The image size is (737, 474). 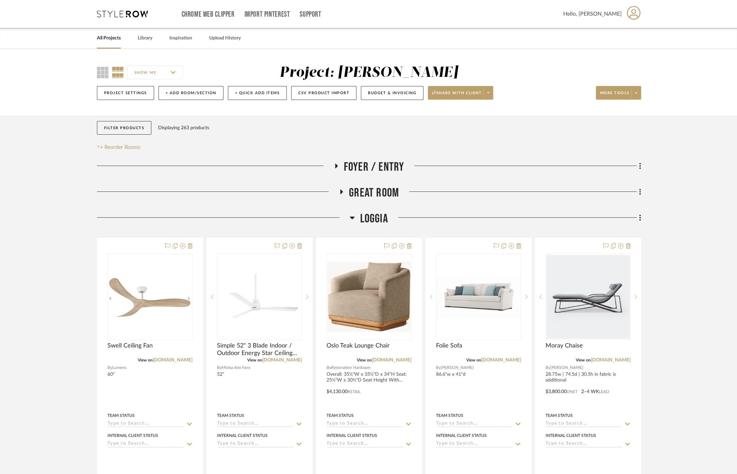 What do you see at coordinates (374, 167) in the screenshot?
I see `span: Foyer / Entry` at bounding box center [374, 167].